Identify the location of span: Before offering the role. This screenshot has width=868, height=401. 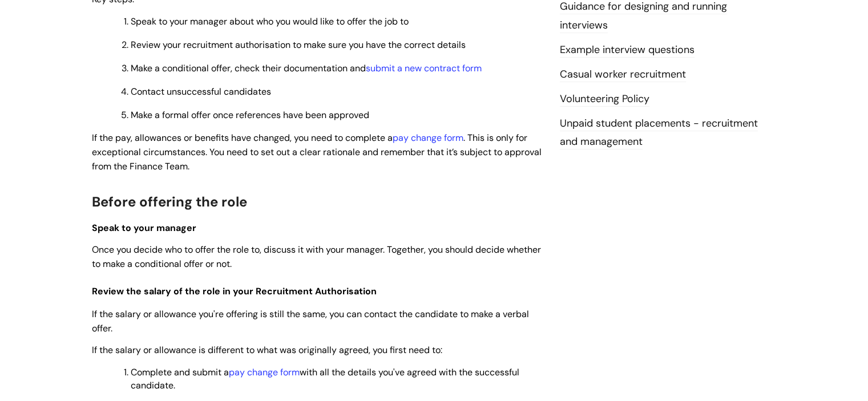
(170, 201).